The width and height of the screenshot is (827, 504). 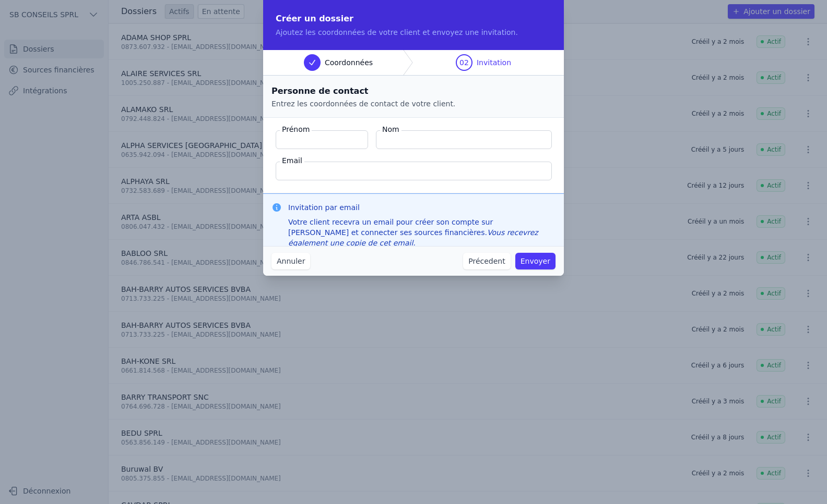 What do you see at coordinates (414, 33) in the screenshot?
I see `p: Ajoutez les coordonnées de votre client et envoyez une invitation.` at bounding box center [414, 33].